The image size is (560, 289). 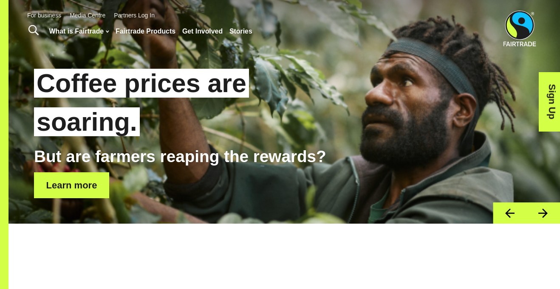 I want to click on button: Next, so click(x=543, y=213).